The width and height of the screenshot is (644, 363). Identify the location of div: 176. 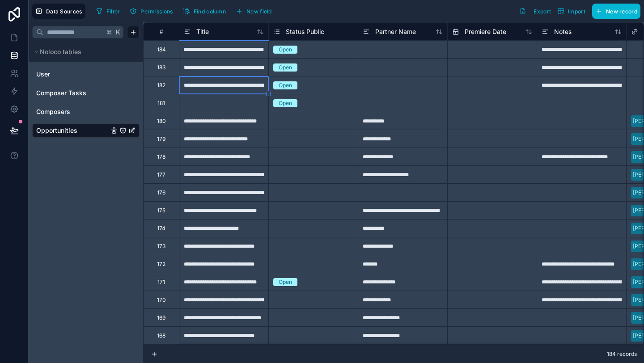
(161, 193).